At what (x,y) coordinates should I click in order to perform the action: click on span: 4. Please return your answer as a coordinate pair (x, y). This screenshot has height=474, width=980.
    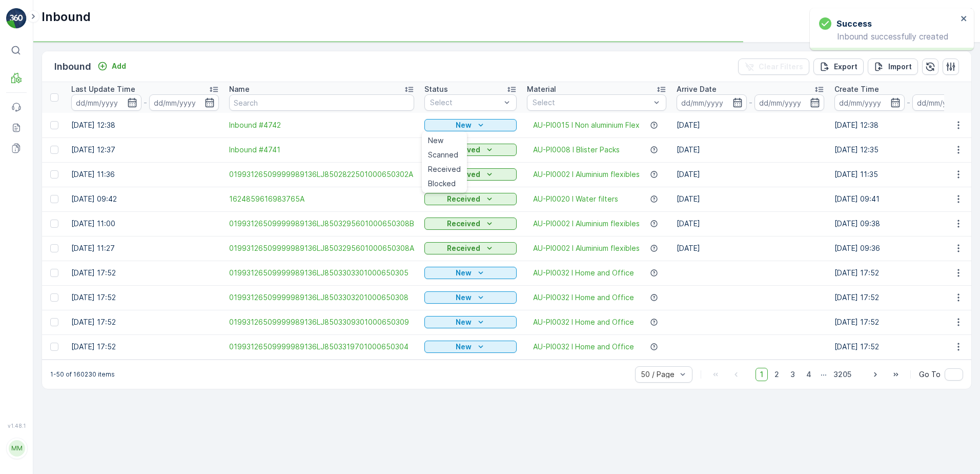
    Looking at the image, I should click on (809, 375).